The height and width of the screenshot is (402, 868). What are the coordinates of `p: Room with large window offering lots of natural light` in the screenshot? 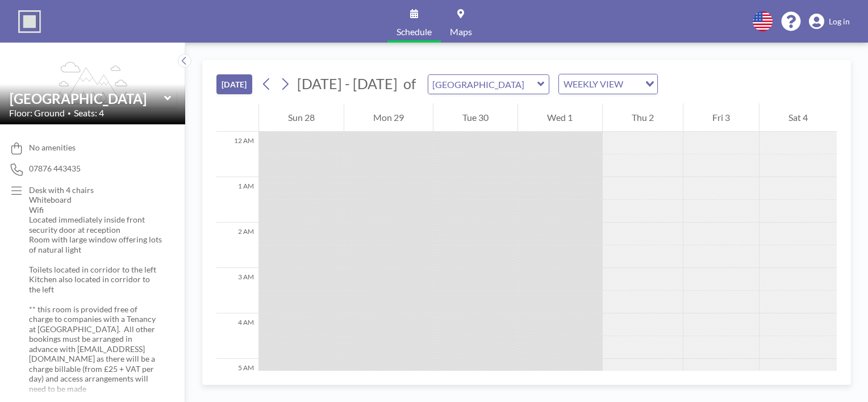 It's located at (95, 244).